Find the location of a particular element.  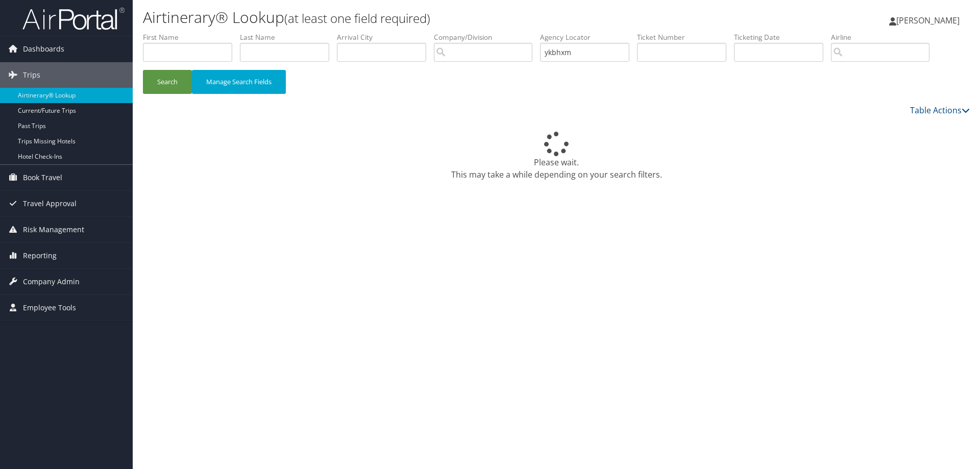

span: Risk Management is located at coordinates (54, 229).